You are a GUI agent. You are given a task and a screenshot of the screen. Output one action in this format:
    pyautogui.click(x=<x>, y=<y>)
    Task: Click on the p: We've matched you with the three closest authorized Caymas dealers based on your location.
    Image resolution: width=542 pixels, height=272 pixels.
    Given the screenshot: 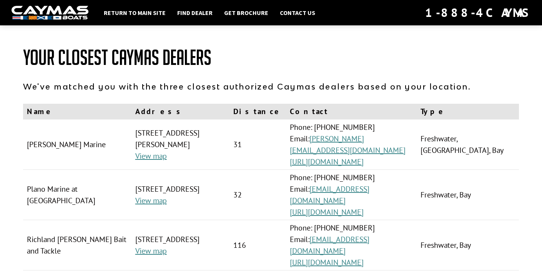 What is the action you would take?
    pyautogui.click(x=271, y=86)
    